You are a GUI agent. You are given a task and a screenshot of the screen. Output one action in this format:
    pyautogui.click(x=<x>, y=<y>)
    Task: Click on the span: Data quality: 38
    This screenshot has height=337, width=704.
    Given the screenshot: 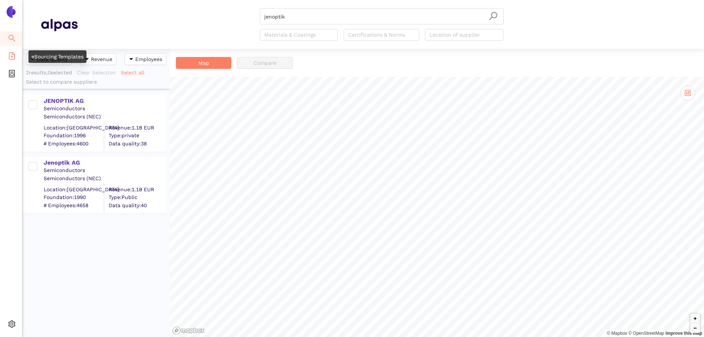 What is the action you would take?
    pyautogui.click(x=137, y=143)
    